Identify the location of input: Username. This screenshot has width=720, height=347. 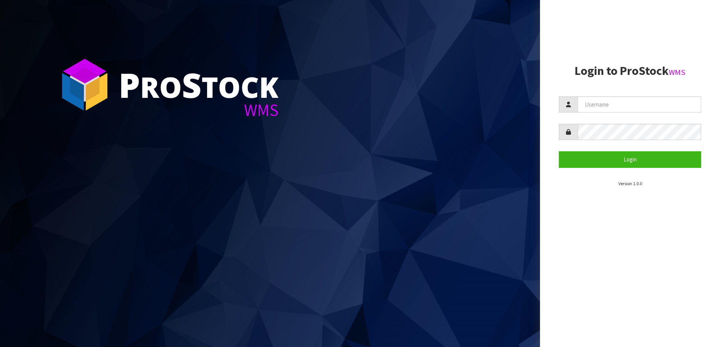
(639, 104).